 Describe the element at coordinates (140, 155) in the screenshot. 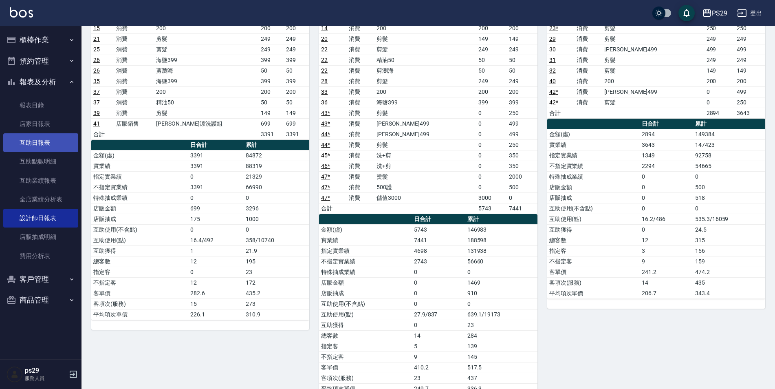

I see `td: 金額(虛)` at that location.